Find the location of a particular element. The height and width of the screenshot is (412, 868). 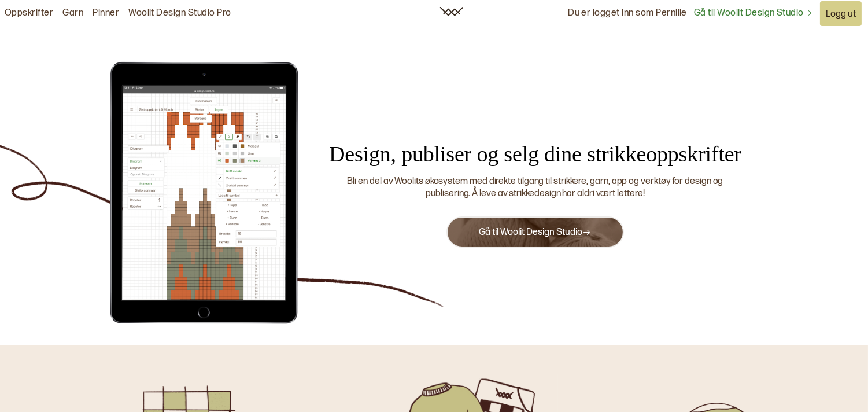

button: Gå til Woolit Design Studio is located at coordinates (535, 232).